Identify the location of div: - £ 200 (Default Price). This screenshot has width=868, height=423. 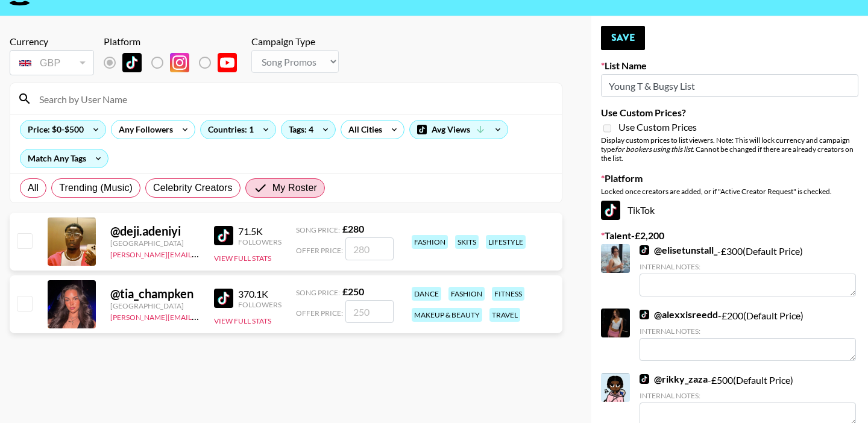
(748, 334).